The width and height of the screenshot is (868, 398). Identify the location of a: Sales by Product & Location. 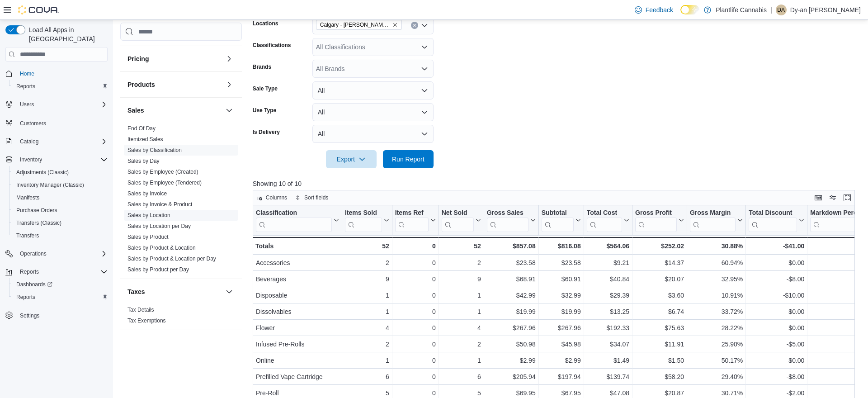
(161, 248).